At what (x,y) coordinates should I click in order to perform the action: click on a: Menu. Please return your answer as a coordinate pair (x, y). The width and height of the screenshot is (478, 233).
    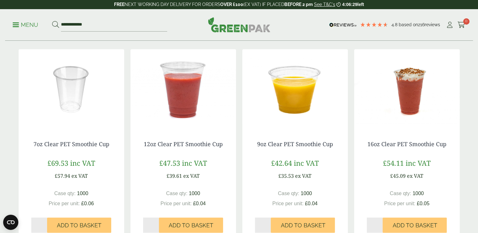
    Looking at the image, I should click on (25, 24).